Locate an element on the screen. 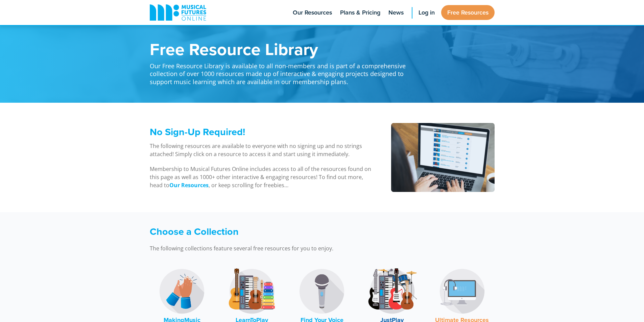  p: The following resources are available to everyone with no signing up and no strings attached! Sim... is located at coordinates (261, 150).